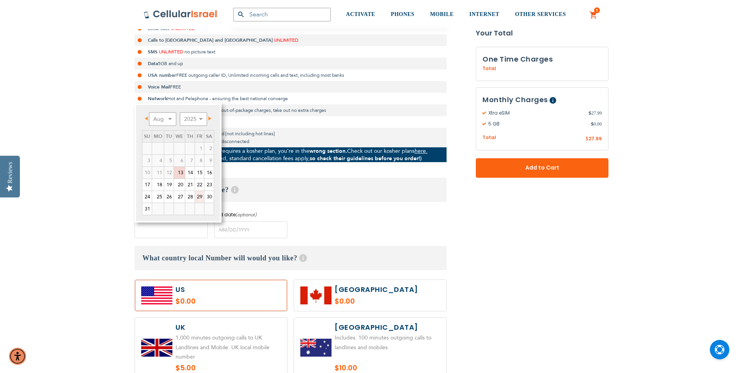 This screenshot has height=373, width=743. I want to click on span: PHONES, so click(402, 14).